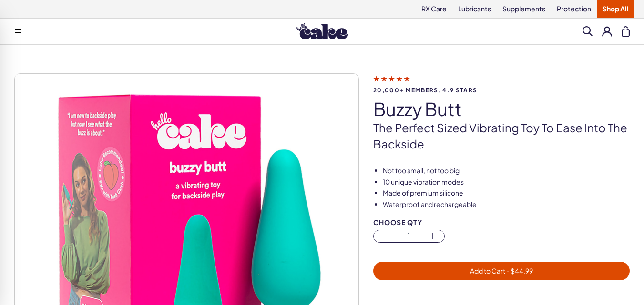  Describe the element at coordinates (321, 32) in the screenshot. I see `img: Hello Cake` at that location.